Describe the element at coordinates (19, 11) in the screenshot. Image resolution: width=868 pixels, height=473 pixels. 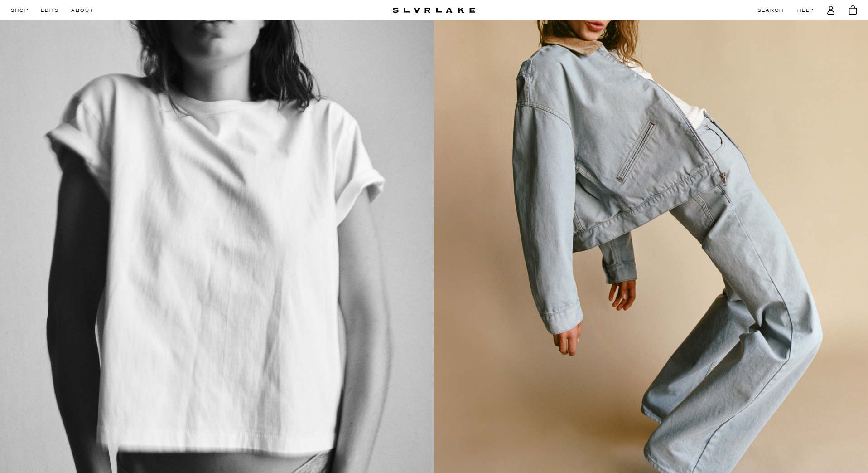
I see `a: Shop` at that location.